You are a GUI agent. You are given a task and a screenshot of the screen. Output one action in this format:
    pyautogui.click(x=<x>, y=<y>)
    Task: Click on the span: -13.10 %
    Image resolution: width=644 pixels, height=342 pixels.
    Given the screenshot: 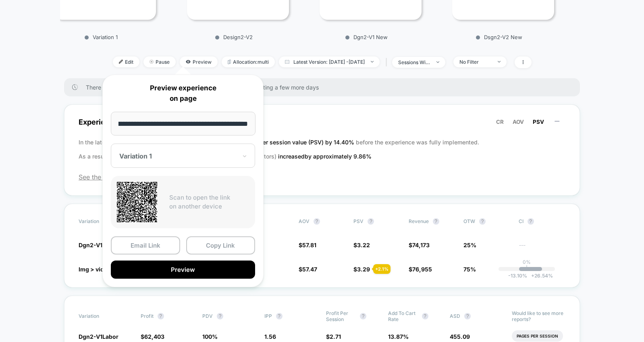 What is the action you would take?
    pyautogui.click(x=517, y=276)
    